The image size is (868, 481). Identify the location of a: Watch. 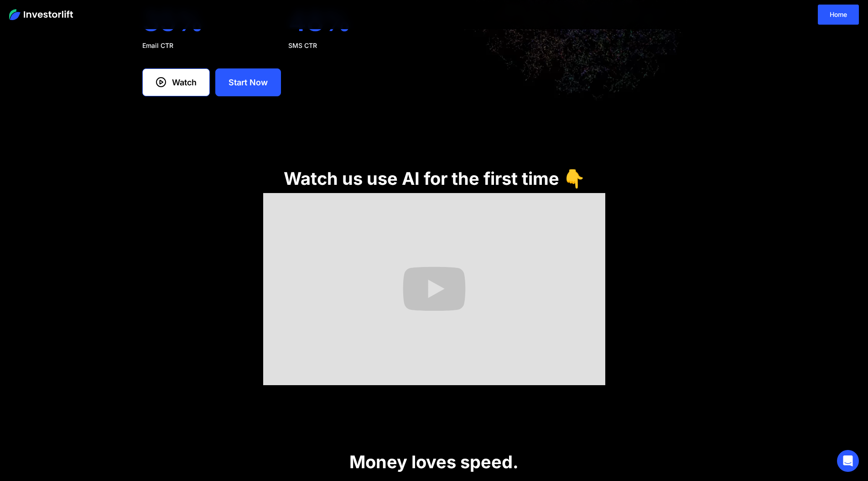
(176, 82).